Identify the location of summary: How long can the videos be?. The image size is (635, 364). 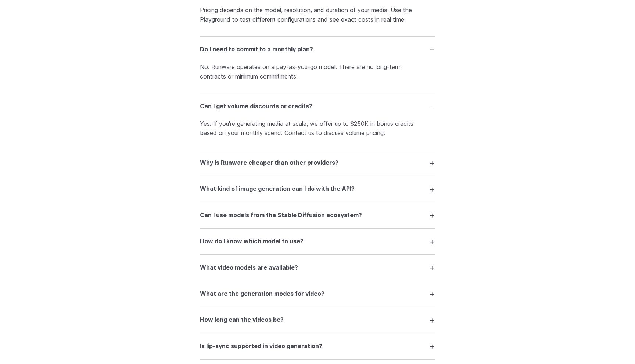
(318, 320).